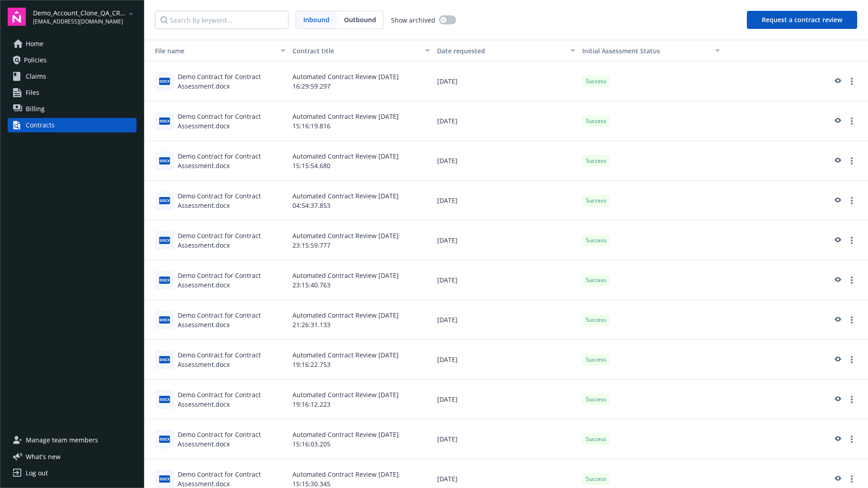 The image size is (868, 488). I want to click on span: Demo_Account_Clone_QA_CR_Tests_Demo, so click(79, 12).